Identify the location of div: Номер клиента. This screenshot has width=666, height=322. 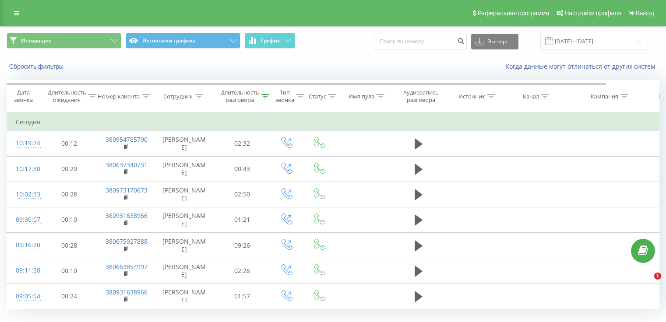
(119, 96).